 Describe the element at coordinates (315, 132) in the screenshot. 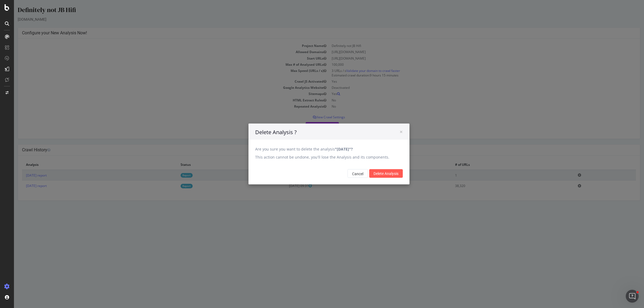

I see `h4: Delete Analysis ?` at that location.